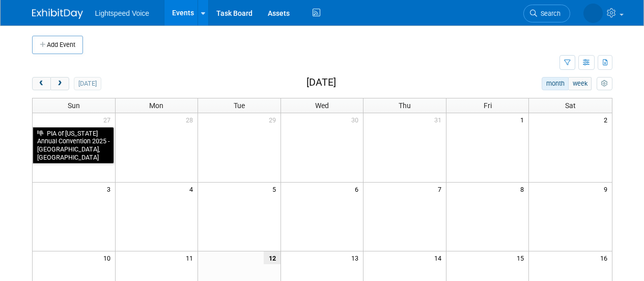  I want to click on img: Alexis Snowbarger, so click(593, 13).